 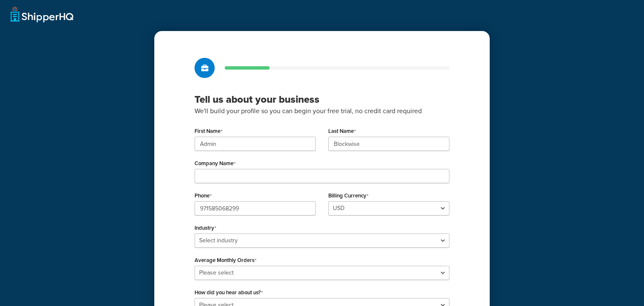 What do you see at coordinates (348, 196) in the screenshot?
I see `label: Billing Currency` at bounding box center [348, 196].